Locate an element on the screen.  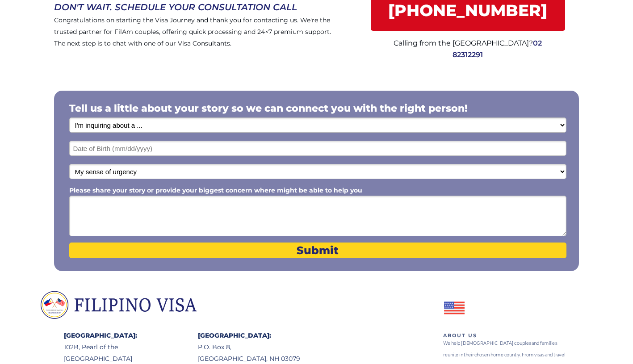
input: Date of Birth (mm/dd/yyyy) is located at coordinates (318, 148).